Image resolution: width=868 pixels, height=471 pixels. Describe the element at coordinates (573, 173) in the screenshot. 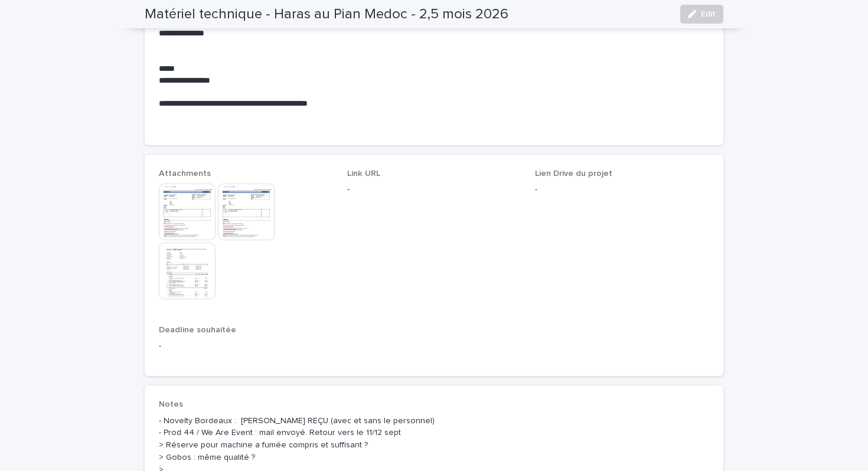

I see `span: Lien Drive du projet` at that location.